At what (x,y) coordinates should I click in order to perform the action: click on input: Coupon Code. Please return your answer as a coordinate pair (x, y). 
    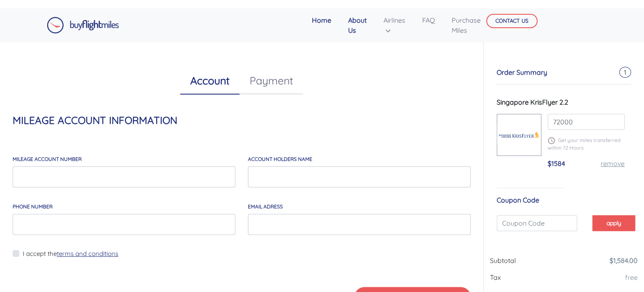
    Looking at the image, I should click on (537, 224).